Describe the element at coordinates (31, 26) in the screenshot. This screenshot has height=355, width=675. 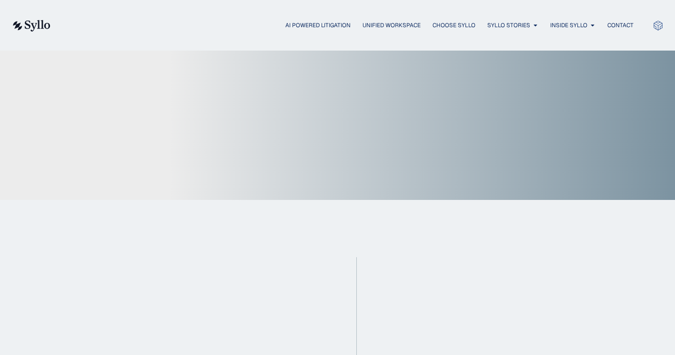
I see `img: syllo` at that location.